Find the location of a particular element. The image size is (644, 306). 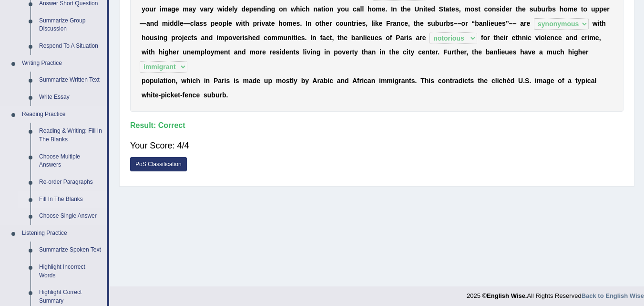

a: Summarize Spoken Text is located at coordinates (70, 250).